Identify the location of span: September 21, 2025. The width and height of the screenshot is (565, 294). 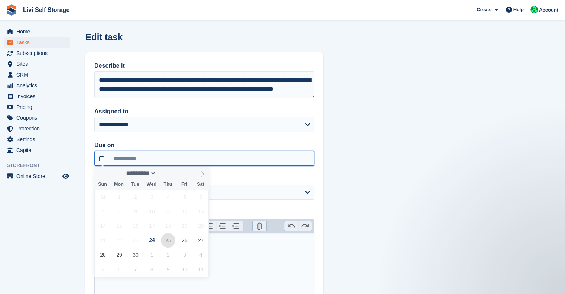
(102, 240).